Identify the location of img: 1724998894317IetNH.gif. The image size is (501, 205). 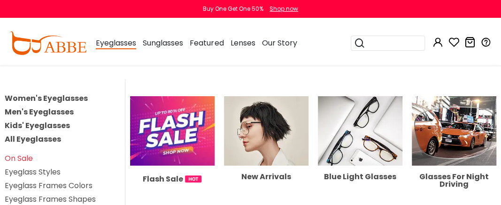
(193, 179).